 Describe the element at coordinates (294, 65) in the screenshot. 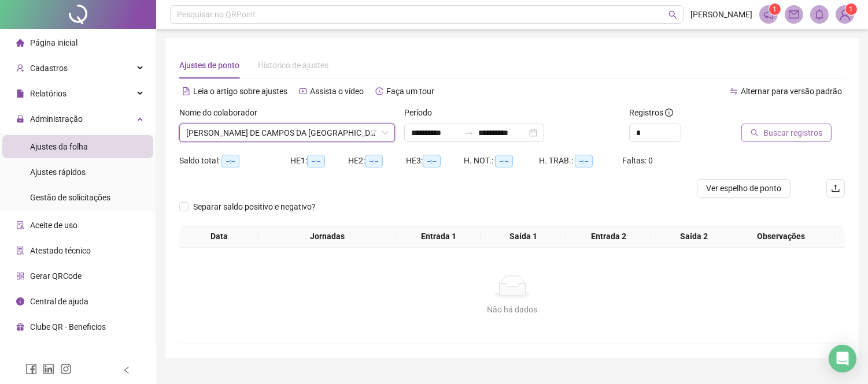

I see `div: Histórico de ajustes` at that location.